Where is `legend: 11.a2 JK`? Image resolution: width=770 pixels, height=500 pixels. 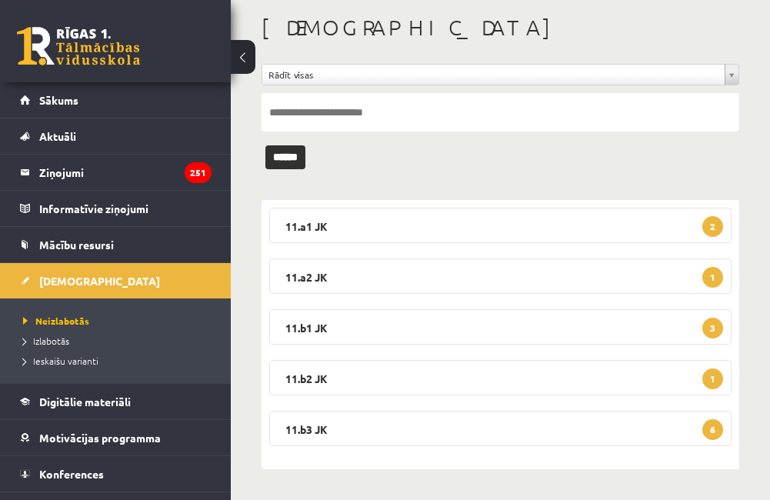 legend: 11.a2 JK is located at coordinates (500, 276).